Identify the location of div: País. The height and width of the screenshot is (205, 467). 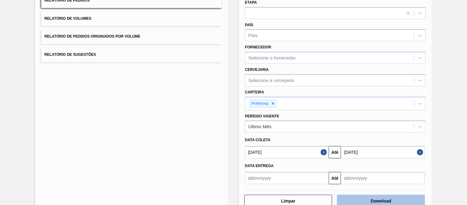
(253, 35).